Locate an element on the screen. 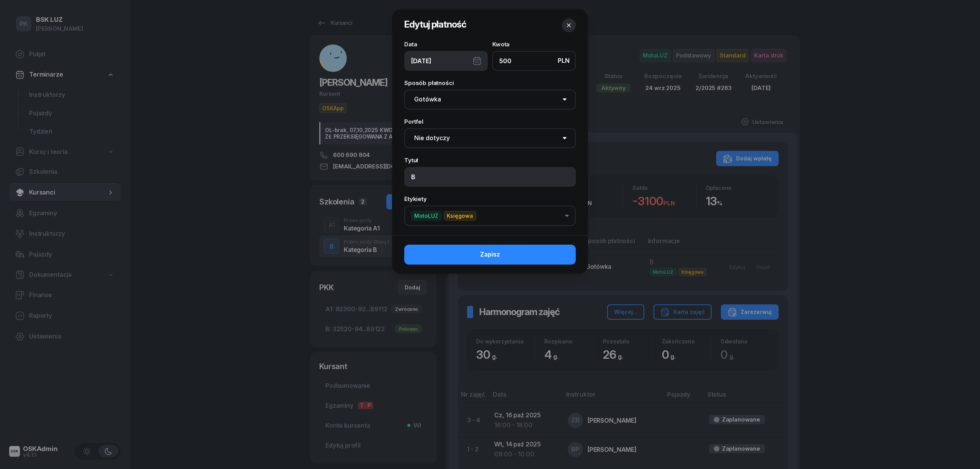 The image size is (980, 469). input: Np. zaliczka, pierwsza rata... is located at coordinates (490, 177).